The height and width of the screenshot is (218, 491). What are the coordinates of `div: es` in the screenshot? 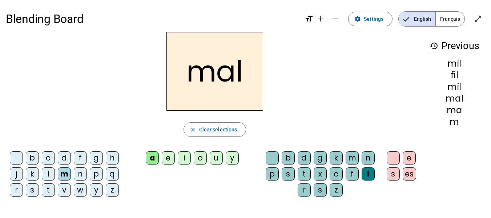 It's located at (409, 174).